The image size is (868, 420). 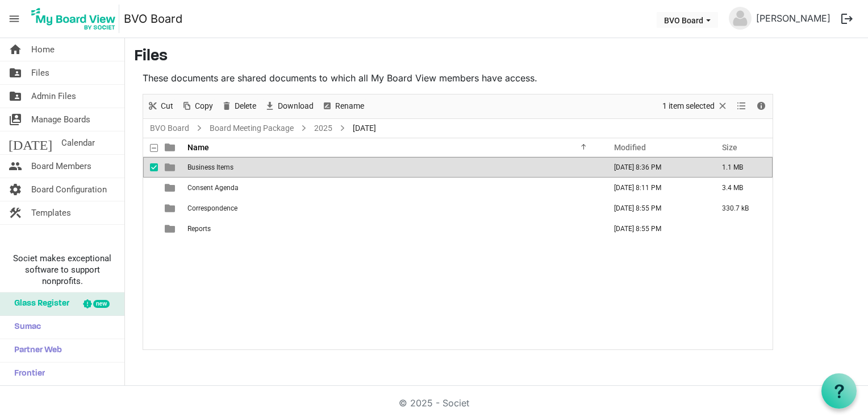 I want to click on p: These documents are shared documents to which all My Board View members have access., so click(x=458, y=78).